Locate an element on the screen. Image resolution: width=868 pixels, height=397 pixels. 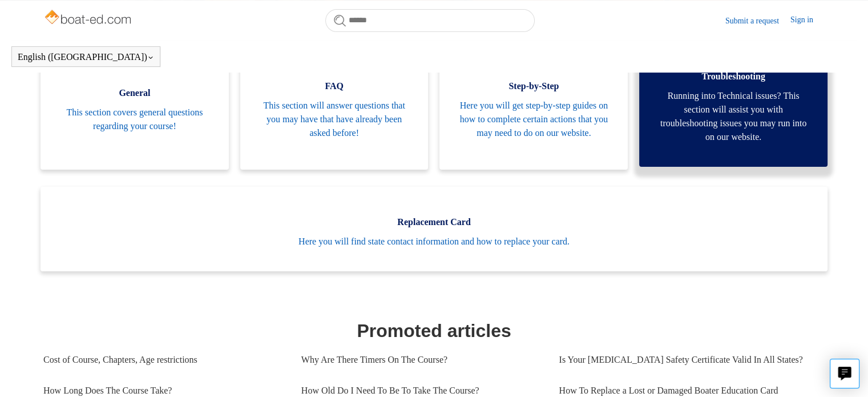
h1: Promoted articles is located at coordinates (433, 331).